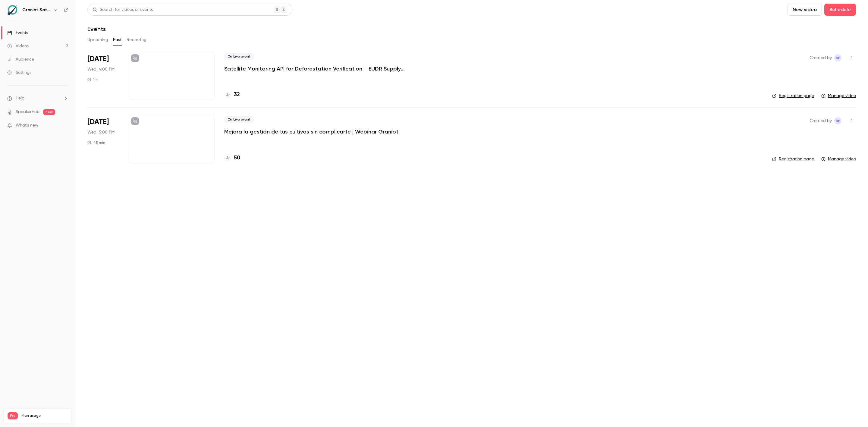 The width and height of the screenshot is (868, 427). What do you see at coordinates (103, 139) in the screenshot?
I see `div: Jul 23 Wed, 5:00 PM (Europe/Paris)` at bounding box center [103, 139].